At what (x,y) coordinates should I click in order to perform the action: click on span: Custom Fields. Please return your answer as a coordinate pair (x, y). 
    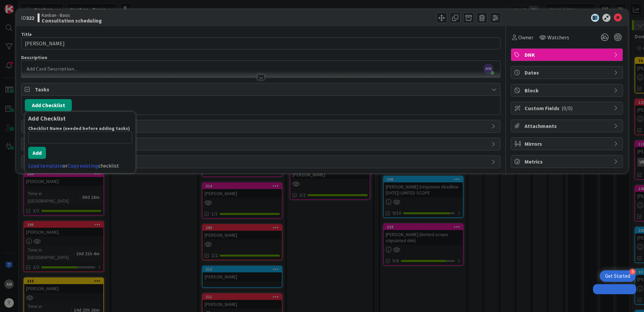
    Looking at the image, I should click on (567, 109).